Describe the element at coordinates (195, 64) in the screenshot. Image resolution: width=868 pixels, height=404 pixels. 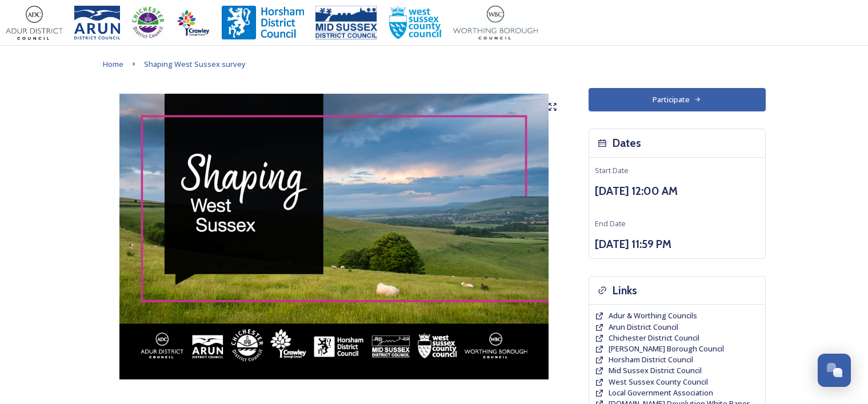
I see `a: Shaping West Sussex survey` at that location.